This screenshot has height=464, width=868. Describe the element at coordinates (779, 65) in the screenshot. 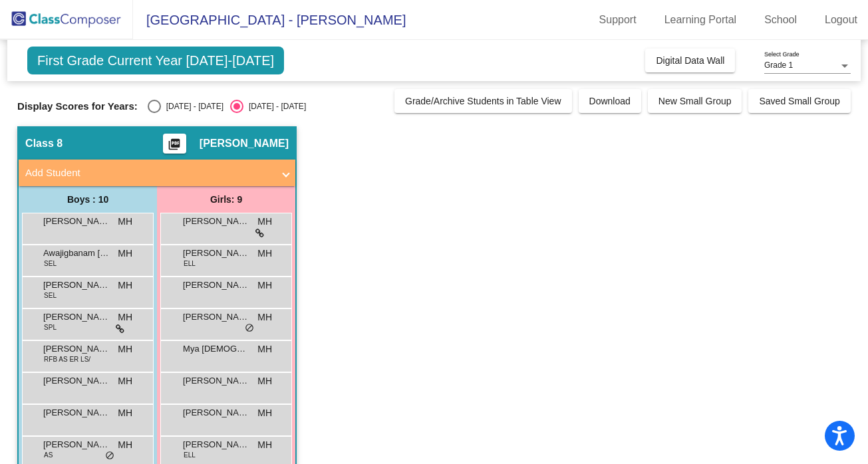

I see `span: Grade 1` at that location.